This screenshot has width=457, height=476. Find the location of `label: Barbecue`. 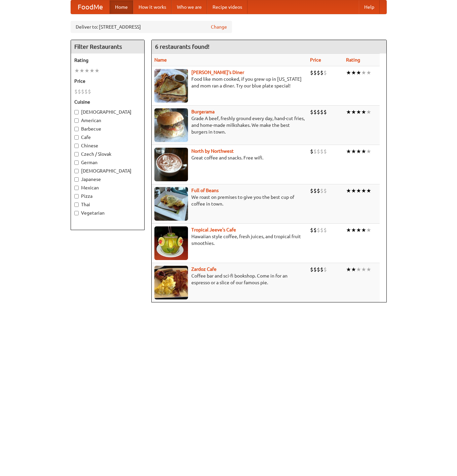

label: Barbecue is located at coordinates (107, 129).